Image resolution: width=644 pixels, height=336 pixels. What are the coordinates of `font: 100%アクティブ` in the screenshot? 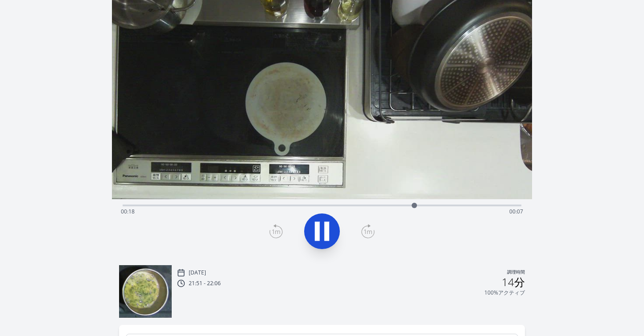 It's located at (505, 293).